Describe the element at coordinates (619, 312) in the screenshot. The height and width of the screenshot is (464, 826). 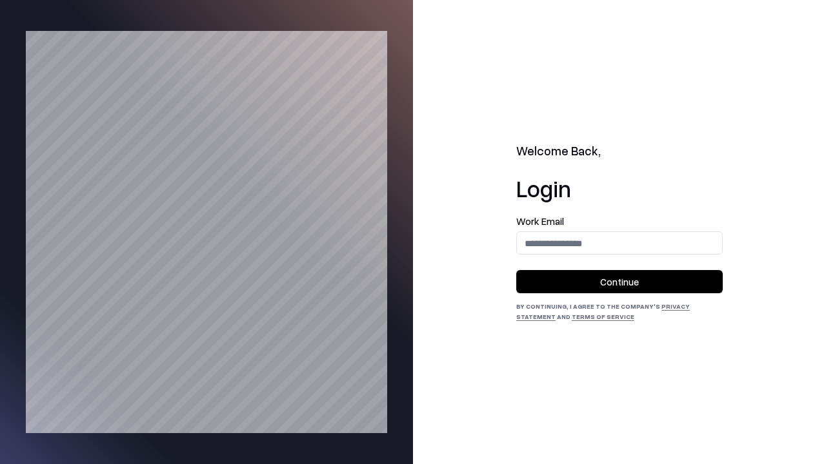
I see `div: By continuing, I agree to the Company's and` at that location.